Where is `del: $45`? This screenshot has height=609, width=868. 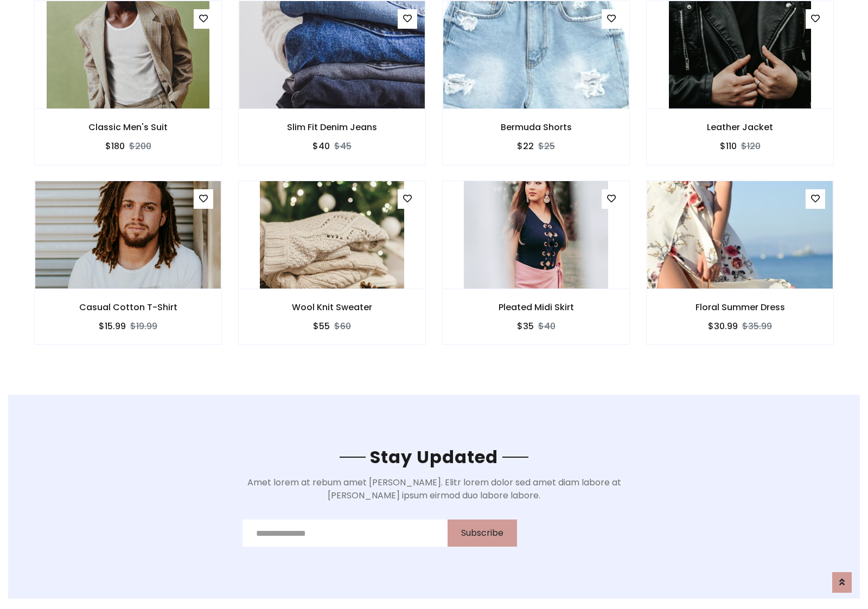
del: $45 is located at coordinates (343, 146).